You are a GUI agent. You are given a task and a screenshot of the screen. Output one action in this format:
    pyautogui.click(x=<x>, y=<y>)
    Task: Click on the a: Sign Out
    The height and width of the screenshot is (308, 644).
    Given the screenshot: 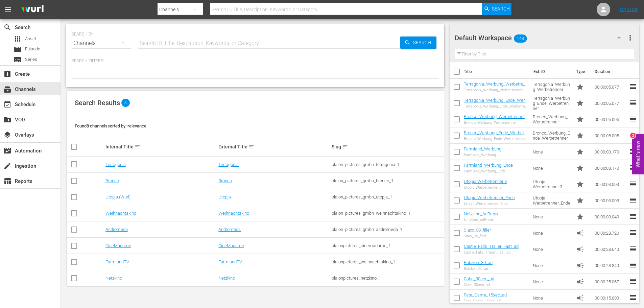 What is the action you would take?
    pyautogui.click(x=629, y=10)
    